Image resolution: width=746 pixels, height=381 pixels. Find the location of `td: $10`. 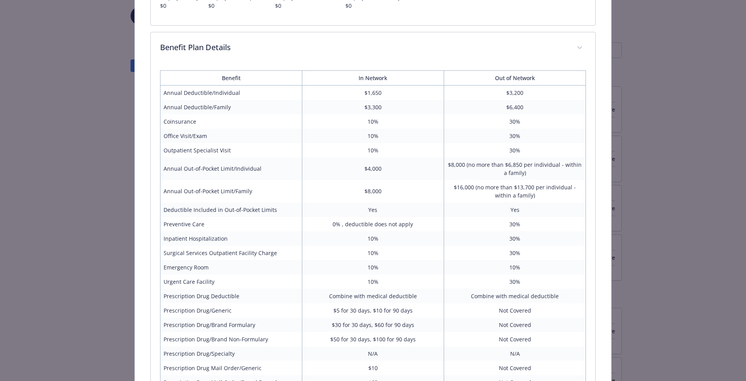

td: $10 is located at coordinates (373, 368).